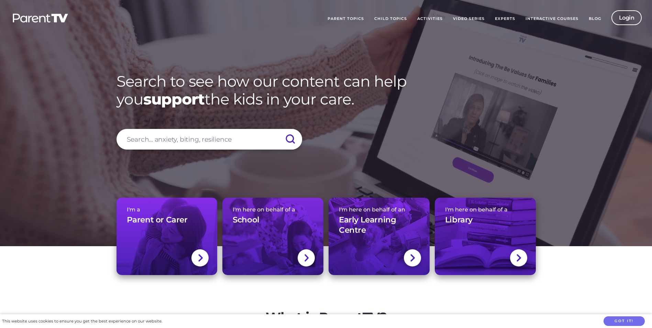  Describe the element at coordinates (167, 236) in the screenshot. I see `a: I'm aParent or Carer` at that location.